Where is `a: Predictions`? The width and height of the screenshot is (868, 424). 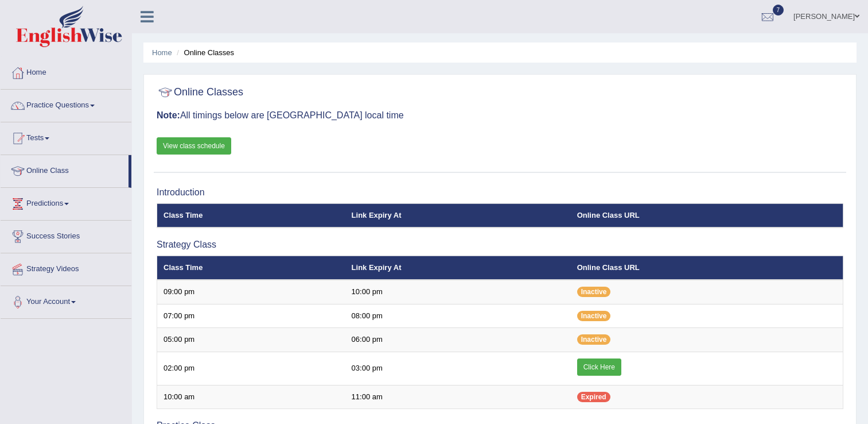 a: Predictions is located at coordinates (66, 202).